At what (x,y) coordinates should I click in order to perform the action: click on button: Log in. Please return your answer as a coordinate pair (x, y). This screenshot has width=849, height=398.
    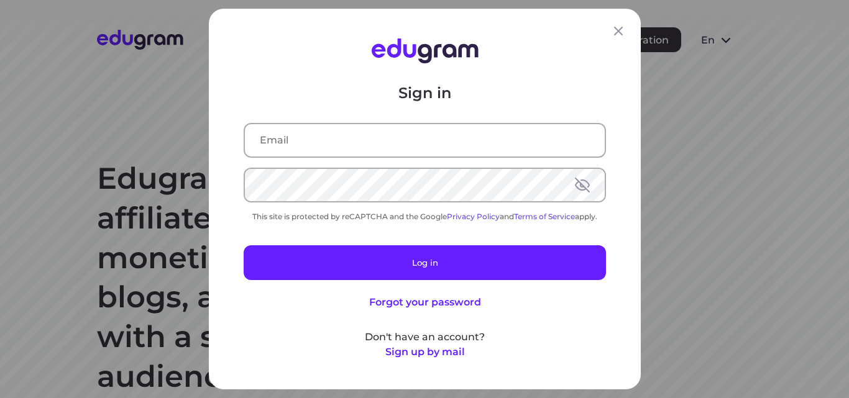
    Looking at the image, I should click on (424, 263).